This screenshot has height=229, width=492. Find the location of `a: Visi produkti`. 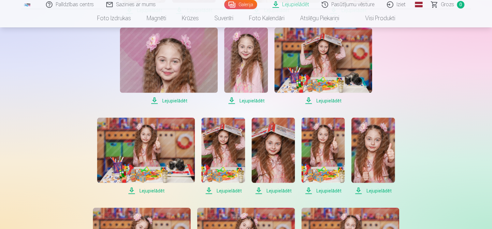

a: Visi produkti is located at coordinates (375, 18).